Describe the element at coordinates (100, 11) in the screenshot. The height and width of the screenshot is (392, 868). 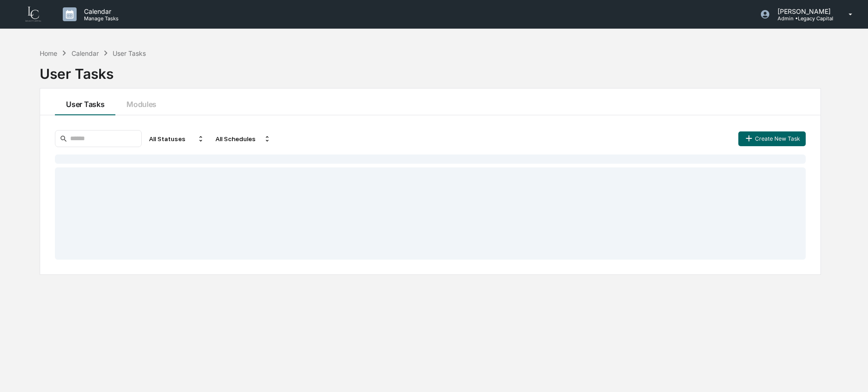
I see `p: Calendar` at that location.